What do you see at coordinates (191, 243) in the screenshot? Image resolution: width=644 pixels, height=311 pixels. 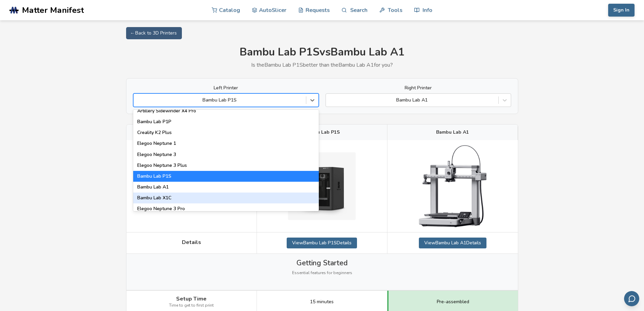 I see `span: Details` at bounding box center [191, 243].